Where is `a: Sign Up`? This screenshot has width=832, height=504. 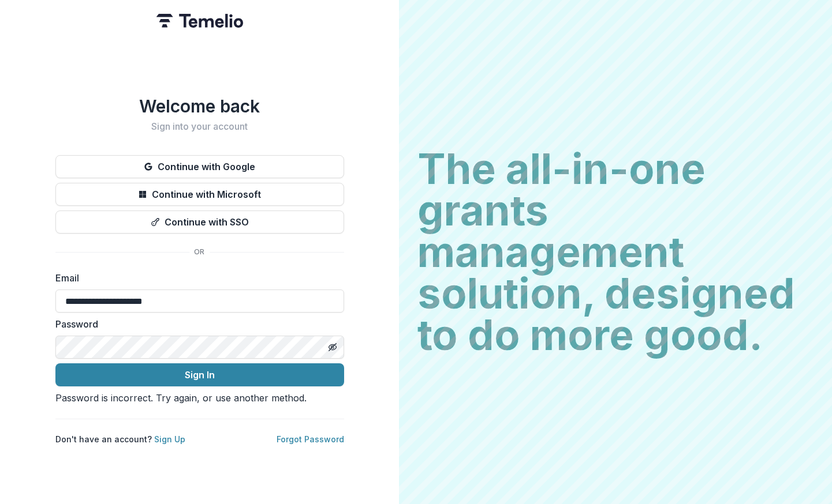
a: Sign Up is located at coordinates (170, 439).